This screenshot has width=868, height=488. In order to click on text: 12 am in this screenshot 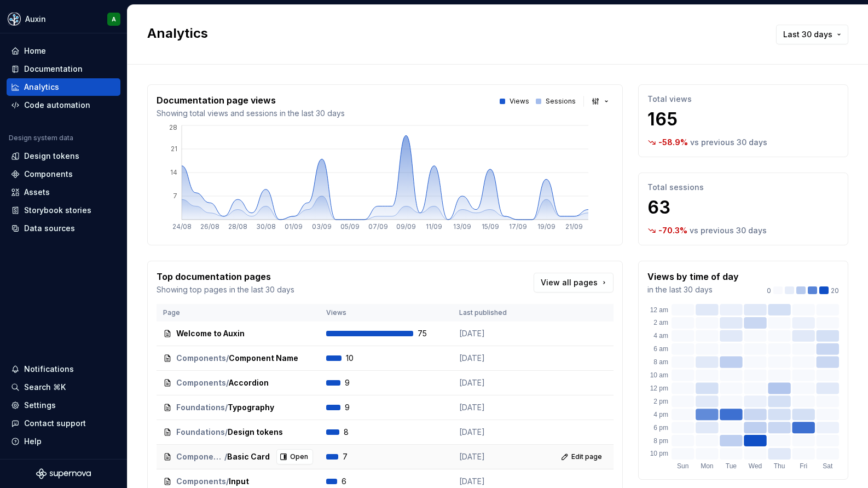, I will do `click(659, 310)`.